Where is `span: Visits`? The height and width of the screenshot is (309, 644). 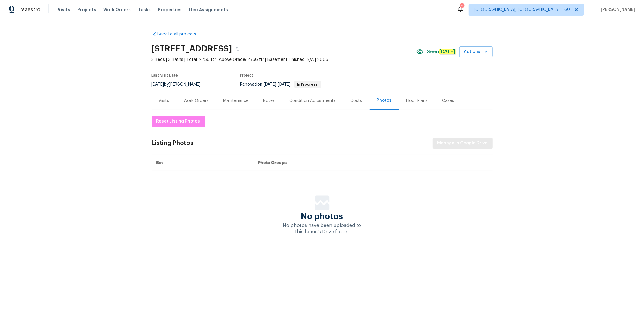
span: Visits is located at coordinates (64, 10).